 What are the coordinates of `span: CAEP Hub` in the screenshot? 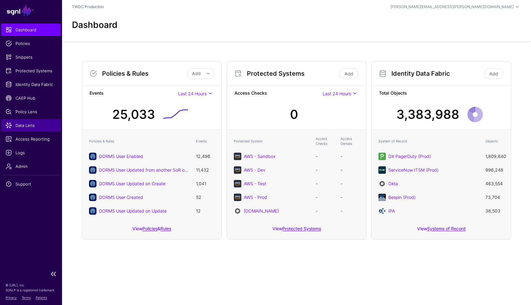 It's located at (31, 98).